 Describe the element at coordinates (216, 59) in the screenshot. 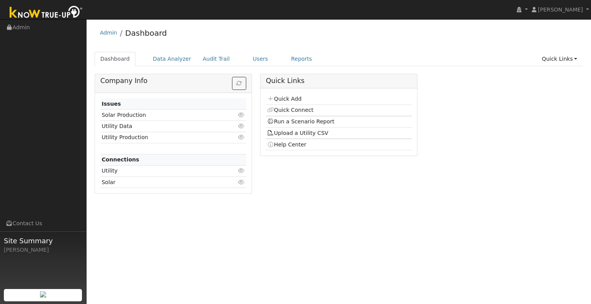

I see `a: Audit Trail` at that location.